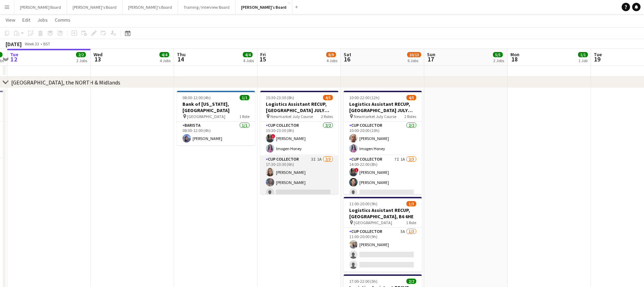  Describe the element at coordinates (430, 59) in the screenshot. I see `span: 17` at that location.